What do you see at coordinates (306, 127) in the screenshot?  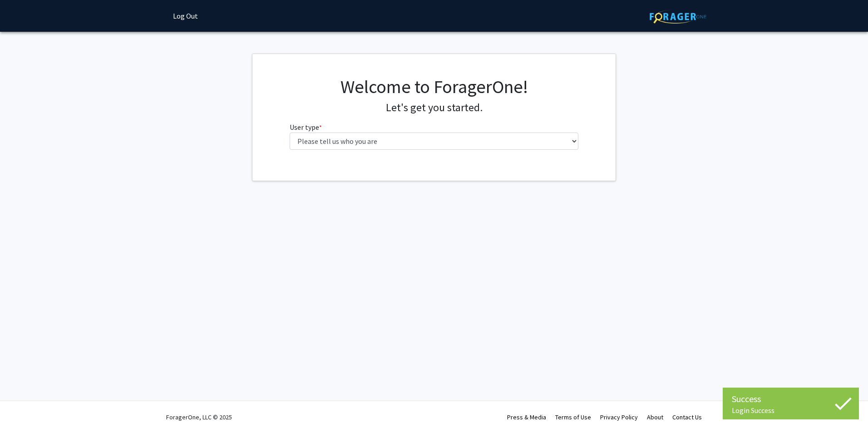 I see `label: User type` at bounding box center [306, 127].